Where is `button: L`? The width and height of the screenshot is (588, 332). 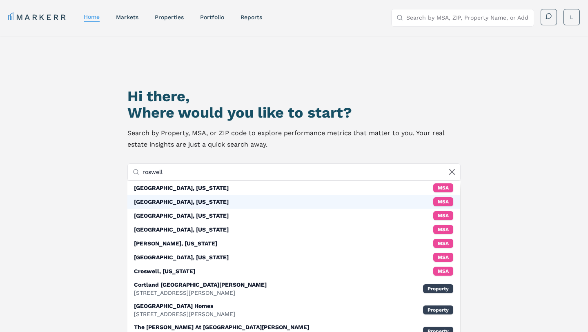 button: L is located at coordinates (571, 17).